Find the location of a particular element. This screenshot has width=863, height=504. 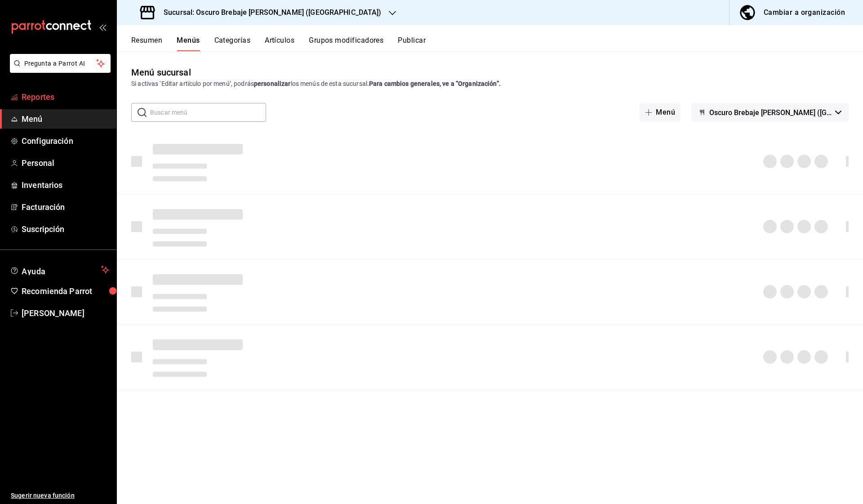

span: Recomienda Parrot is located at coordinates (65, 291).